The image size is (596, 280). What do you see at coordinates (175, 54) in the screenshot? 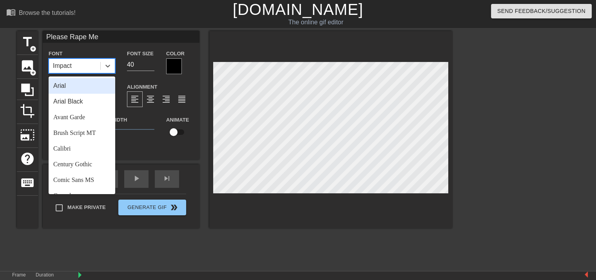
I see `label: Color` at bounding box center [175, 54].